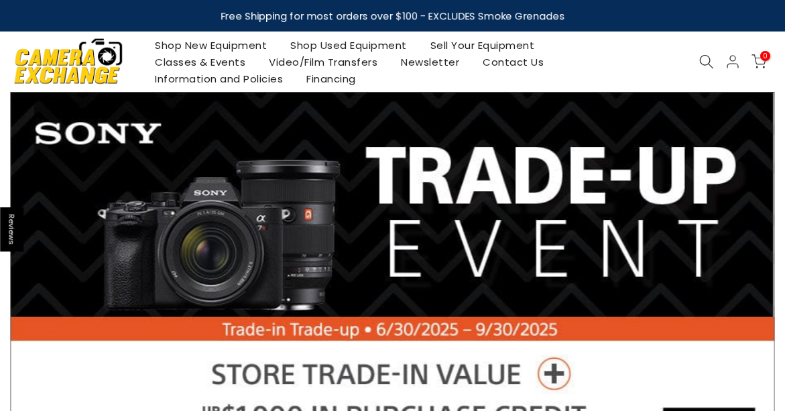 The height and width of the screenshot is (411, 785). I want to click on a: Classes & Events, so click(200, 62).